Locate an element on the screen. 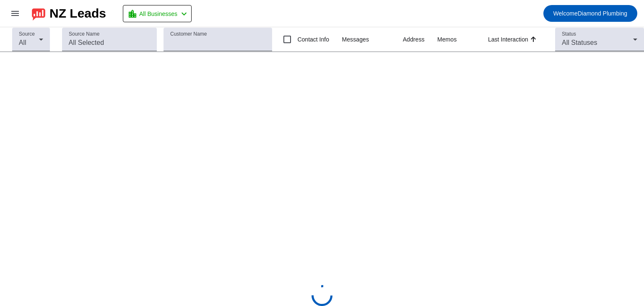 Image resolution: width=644 pixels, height=306 pixels. mat-label: Customer Name is located at coordinates (188, 34).